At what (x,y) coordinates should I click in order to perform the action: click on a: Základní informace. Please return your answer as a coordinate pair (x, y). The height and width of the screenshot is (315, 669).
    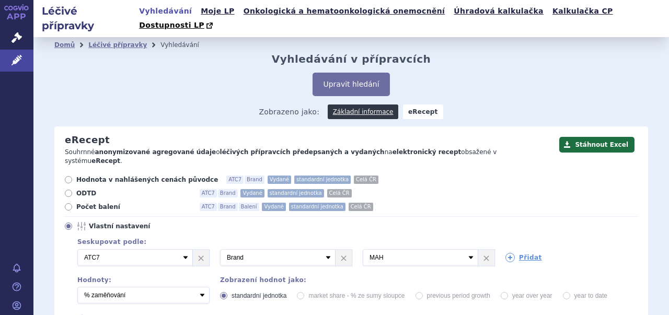
    Looking at the image, I should click on (364, 112).